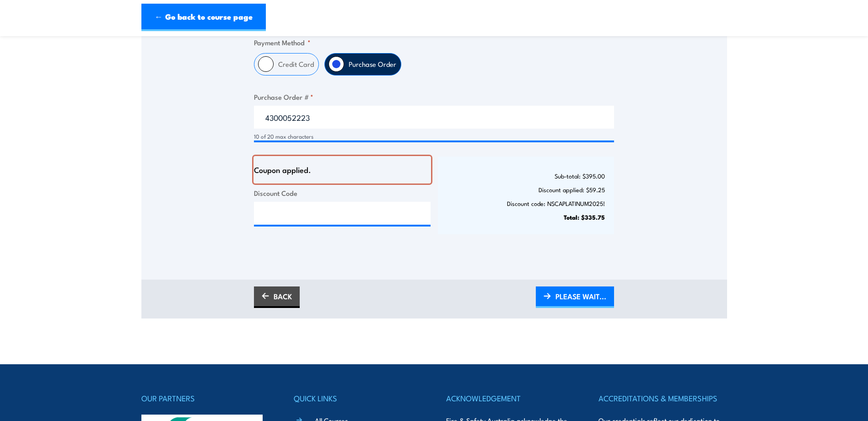 This screenshot has height=421, width=868. I want to click on span: PLEASE WAIT..., so click(580, 296).